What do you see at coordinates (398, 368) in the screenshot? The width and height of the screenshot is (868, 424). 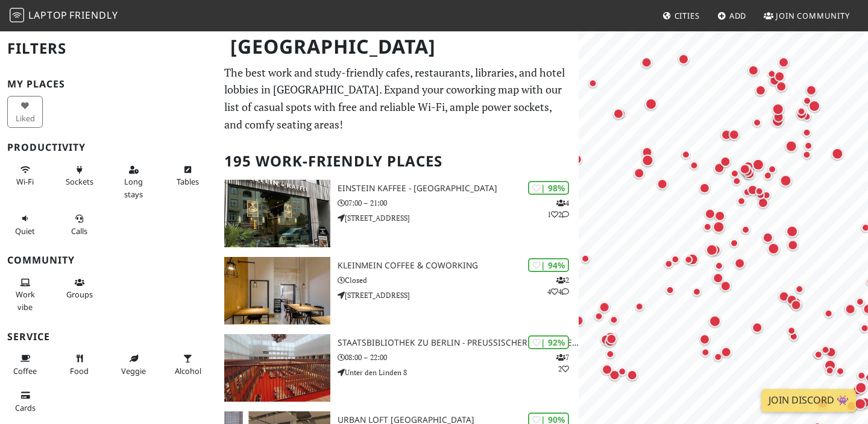 I see `a: Staatsbibliothek zu Berlin - Preußischer Kulturbesitz | 92% 72 Staatsbibliothek zu Berlin - Preuß...` at bounding box center [398, 368].